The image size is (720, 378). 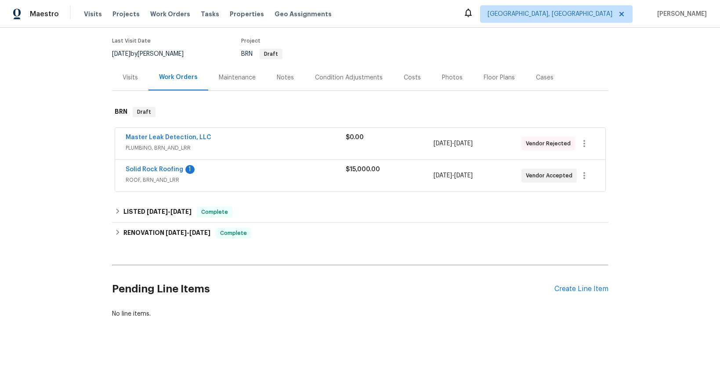 I want to click on span: Vendor Accepted, so click(x=551, y=176).